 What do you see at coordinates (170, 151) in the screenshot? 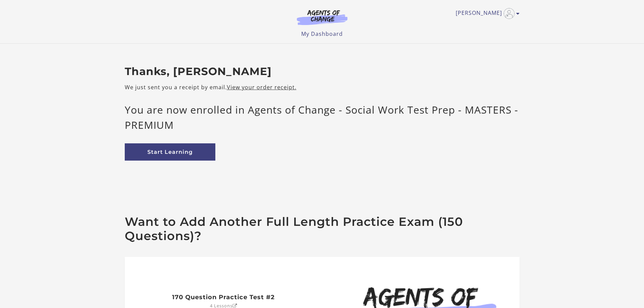
I see `a: Start Learning` at bounding box center [170, 151].